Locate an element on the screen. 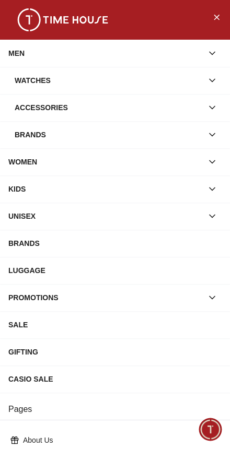  div: KIDS is located at coordinates (106, 189).